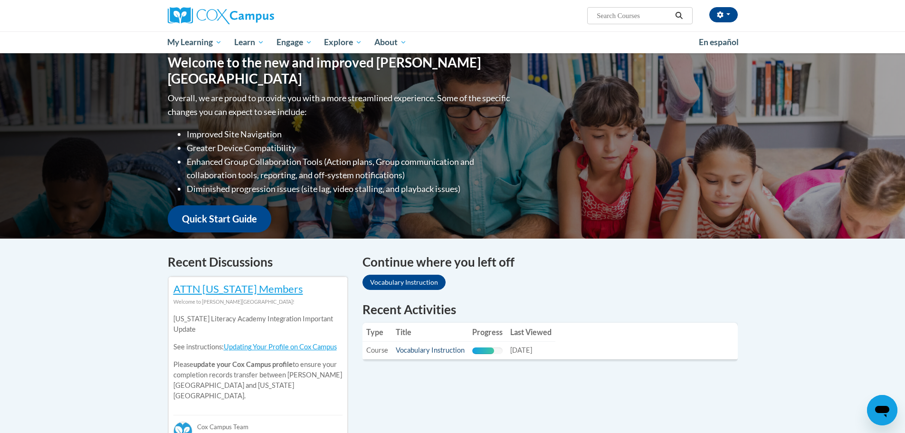 The height and width of the screenshot is (433, 905). I want to click on th: Title, so click(430, 332).